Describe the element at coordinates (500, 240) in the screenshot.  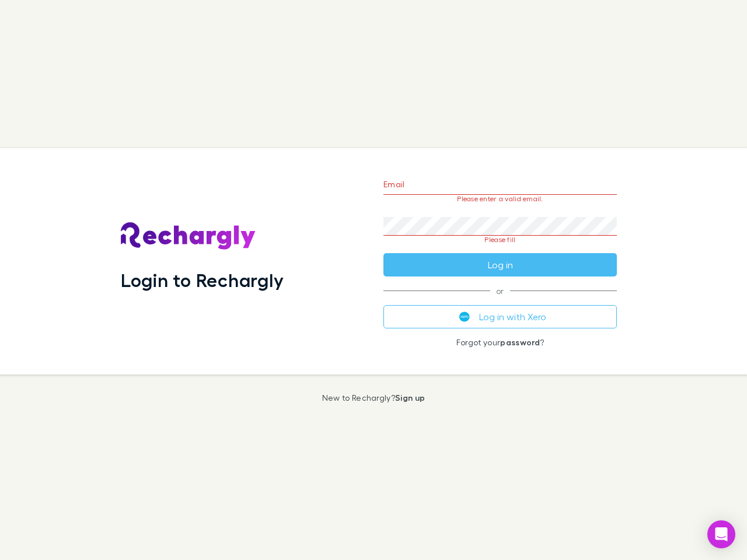
I see `p: Please fill` at that location.